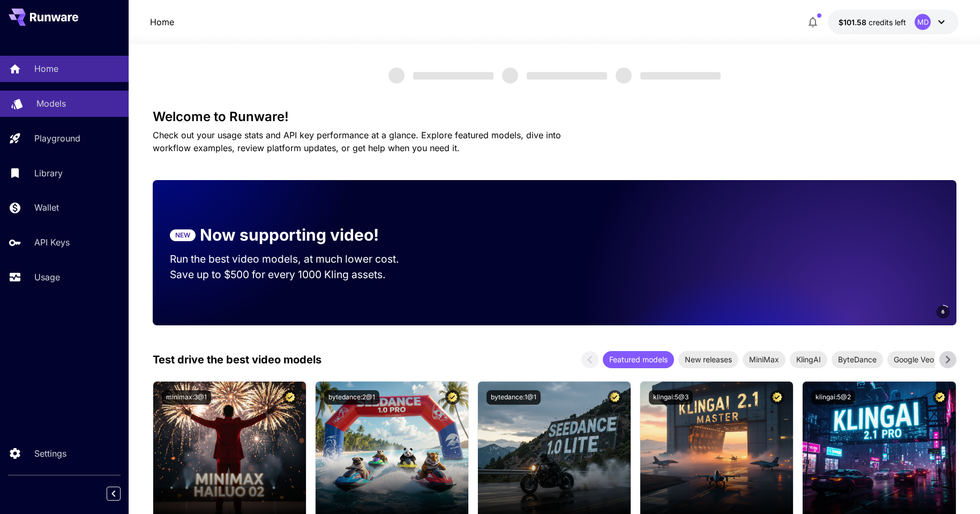  Describe the element at coordinates (858, 359) in the screenshot. I see `span: ByteDance` at that location.